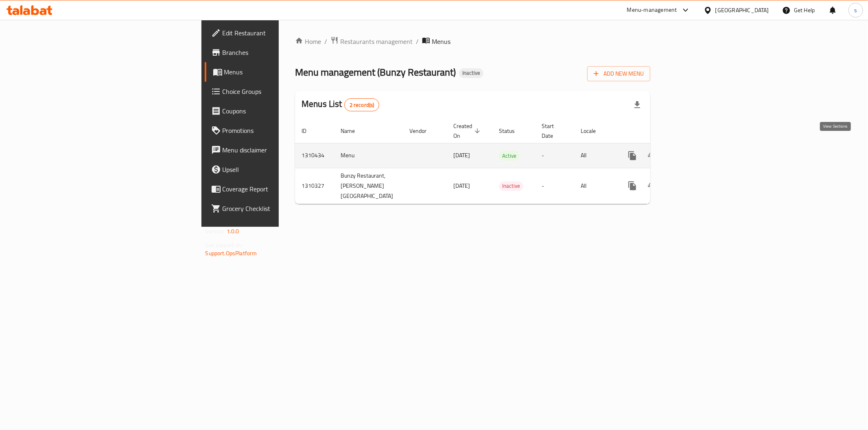 This screenshot has height=430, width=868. What do you see at coordinates (215, 231) in the screenshot?
I see `span: Version:` at bounding box center [215, 231].